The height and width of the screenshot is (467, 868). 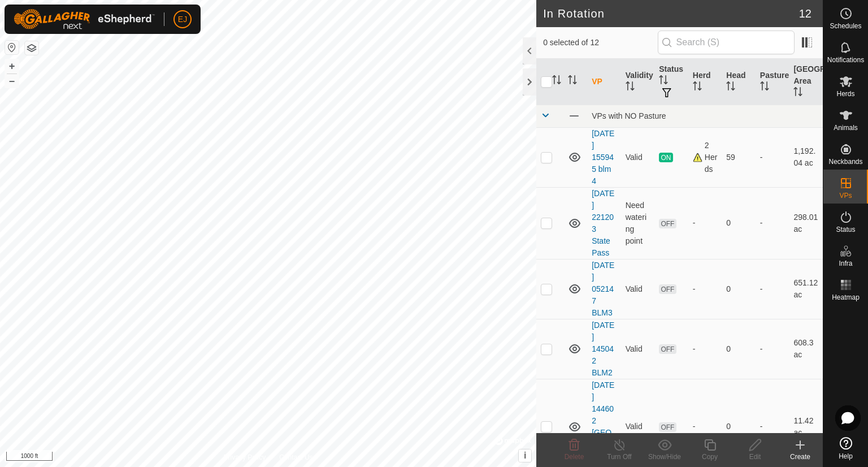 What do you see at coordinates (638, 222) in the screenshot?
I see `td: Need watering point` at bounding box center [638, 222].